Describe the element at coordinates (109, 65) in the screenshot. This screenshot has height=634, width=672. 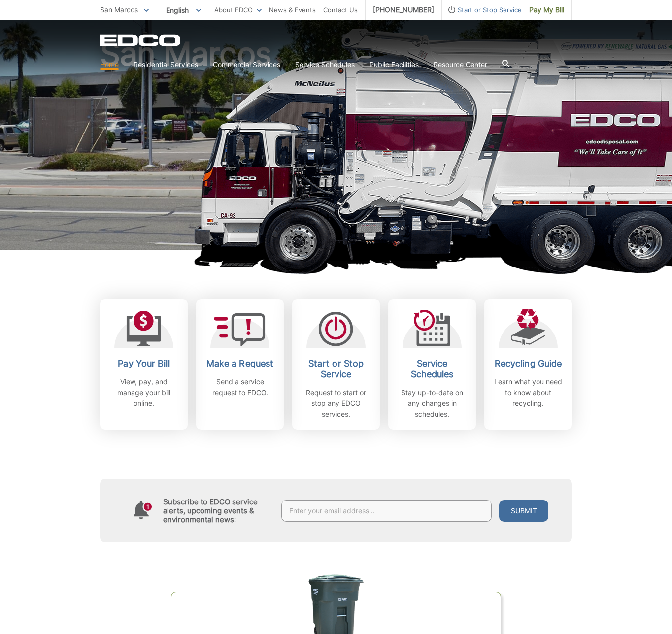
I see `a: Home` at that location.